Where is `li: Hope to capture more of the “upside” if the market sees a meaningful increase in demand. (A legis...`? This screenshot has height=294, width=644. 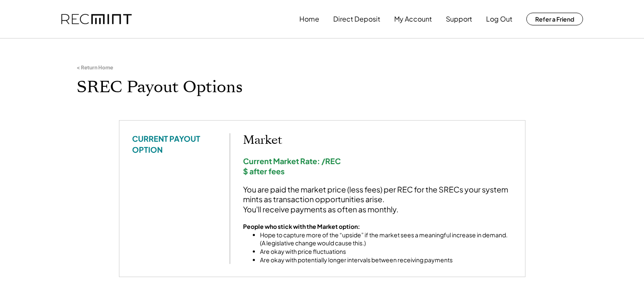
li: Hope to capture more of the “upside” if the market sees a meaningful increase in demand. (A legis... is located at coordinates (386, 239).